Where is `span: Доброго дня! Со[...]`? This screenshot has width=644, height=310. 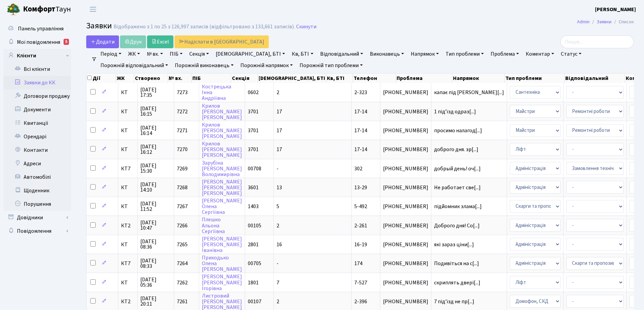
span: Доброго дня! Со[...] is located at coordinates (457, 226).